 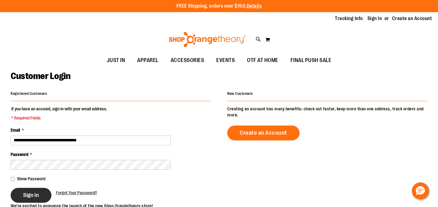 I want to click on span: EVENTS, so click(x=225, y=60).